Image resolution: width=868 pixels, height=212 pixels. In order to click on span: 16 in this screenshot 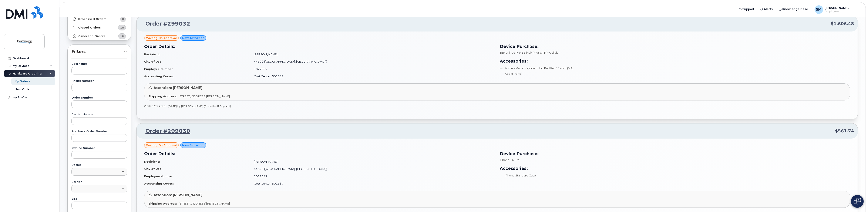, I will do `click(122, 36)`.